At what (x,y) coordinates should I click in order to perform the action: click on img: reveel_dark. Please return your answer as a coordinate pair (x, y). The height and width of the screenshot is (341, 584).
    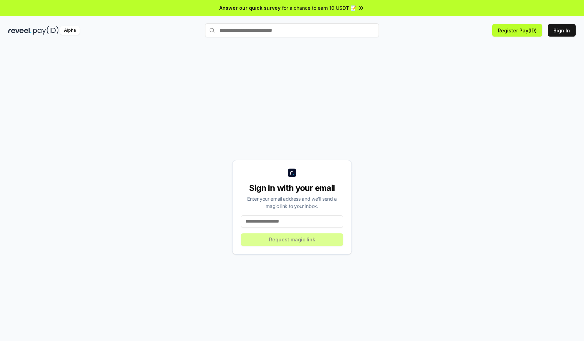
    Looking at the image, I should click on (20, 30).